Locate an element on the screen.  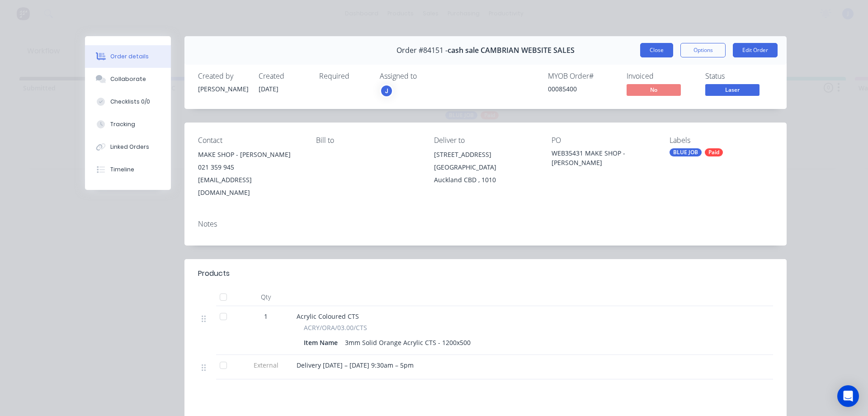
div: Bill to is located at coordinates (368, 140).